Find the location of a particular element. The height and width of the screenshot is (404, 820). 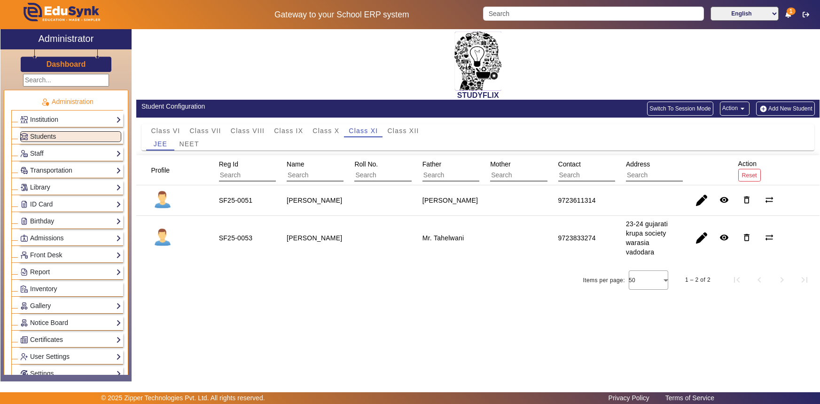

span: JEE is located at coordinates (160, 144).